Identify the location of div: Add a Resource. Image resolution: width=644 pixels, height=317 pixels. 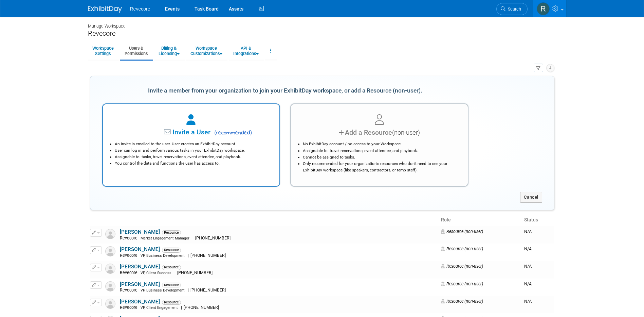
(379, 132).